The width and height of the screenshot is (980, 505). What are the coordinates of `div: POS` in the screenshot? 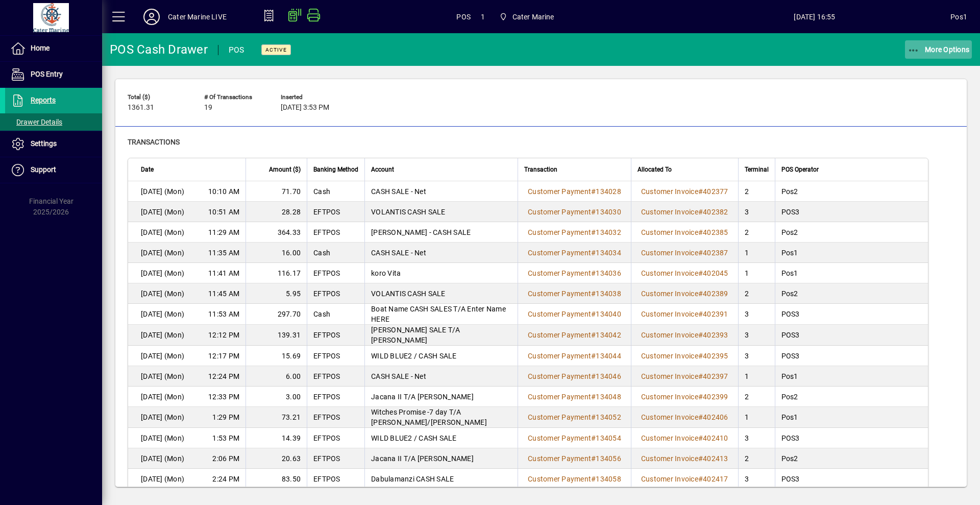 It's located at (236, 50).